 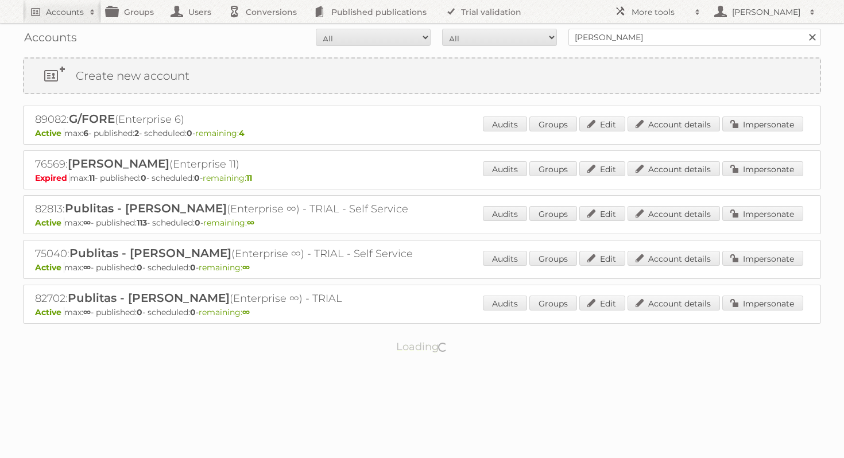 What do you see at coordinates (236, 209) in the screenshot?
I see `h2: 82813: (Enterprise ∞) - TRIAL - Self Service` at bounding box center [236, 209].